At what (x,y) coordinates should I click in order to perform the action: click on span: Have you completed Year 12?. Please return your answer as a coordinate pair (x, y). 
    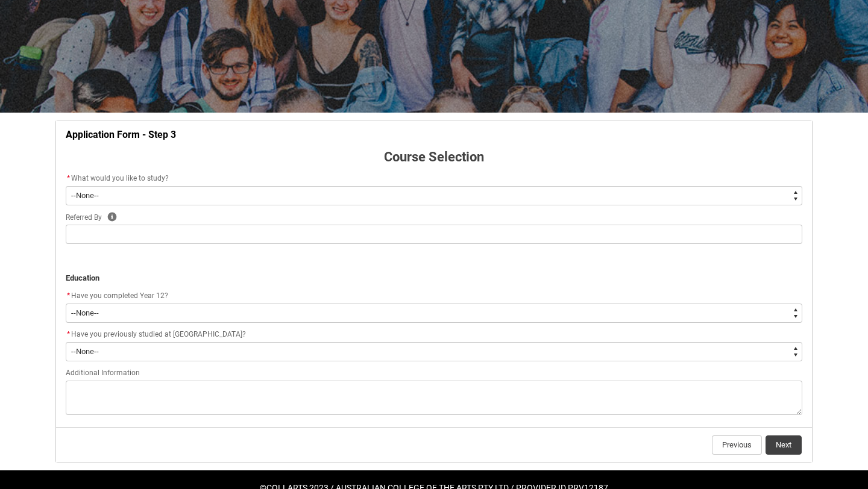
    Looking at the image, I should click on (119, 296).